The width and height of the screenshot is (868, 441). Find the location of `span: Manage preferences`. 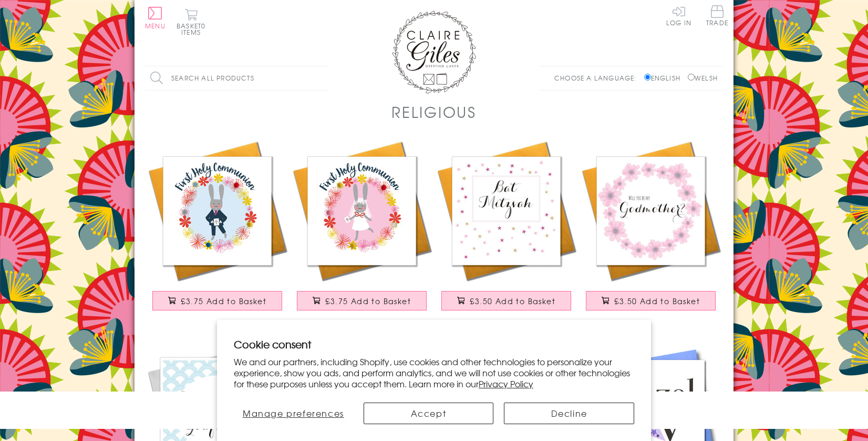

span: Manage preferences is located at coordinates (293, 413).